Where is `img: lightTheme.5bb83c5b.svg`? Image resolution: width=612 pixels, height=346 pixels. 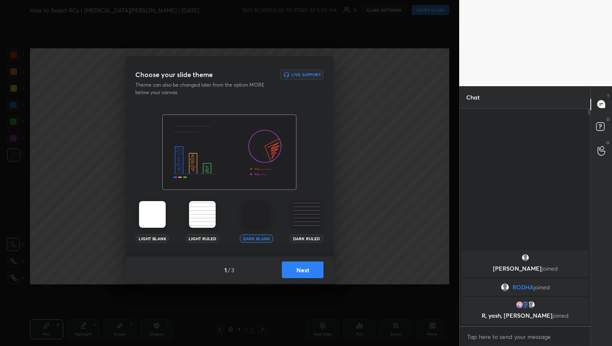 img: lightTheme.5bb83c5b.svg is located at coordinates (152, 214).